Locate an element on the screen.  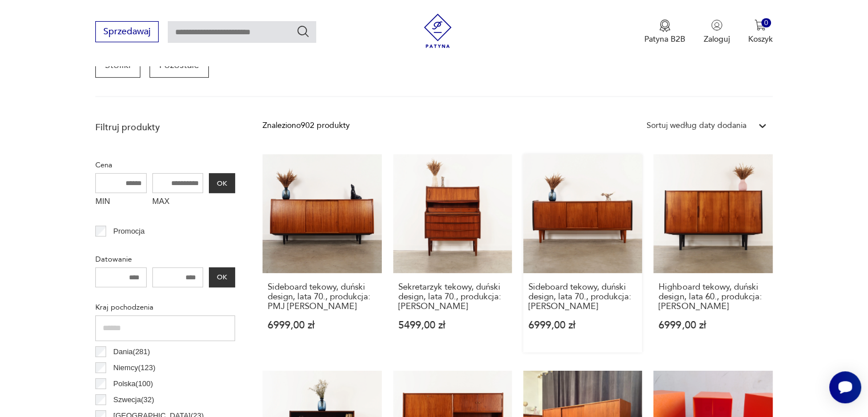
p: Datowanie is located at coordinates (165, 259).